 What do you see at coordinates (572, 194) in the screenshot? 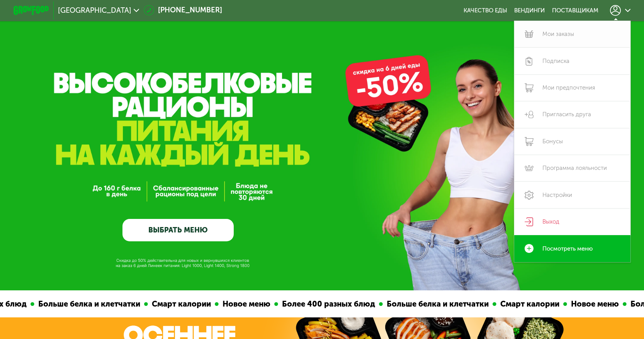
I see `a: Настройки` at bounding box center [572, 194].